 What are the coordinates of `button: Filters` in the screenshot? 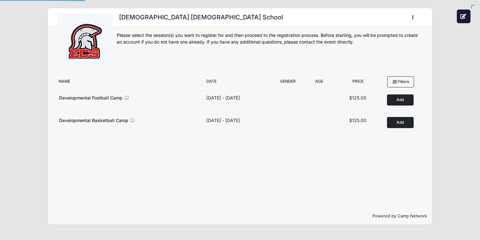 It's located at (401, 82).